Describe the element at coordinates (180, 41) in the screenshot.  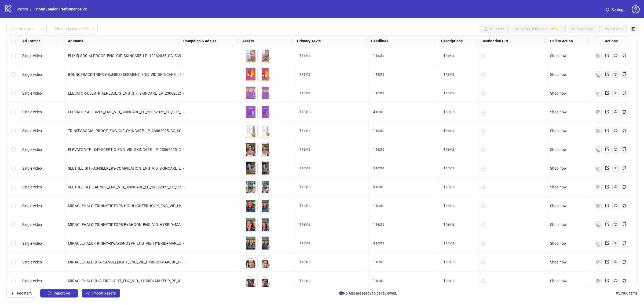
I see `div: Resize Ad Name column` at that location.